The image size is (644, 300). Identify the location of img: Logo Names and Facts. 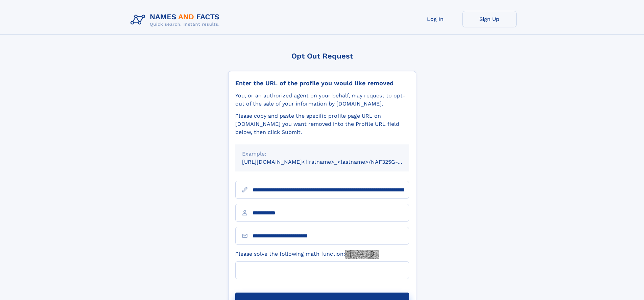
(177, 20).